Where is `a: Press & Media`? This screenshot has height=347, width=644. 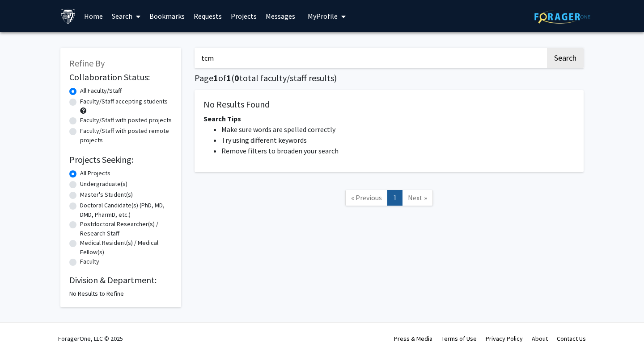
a: Press & Media is located at coordinates (413, 339).